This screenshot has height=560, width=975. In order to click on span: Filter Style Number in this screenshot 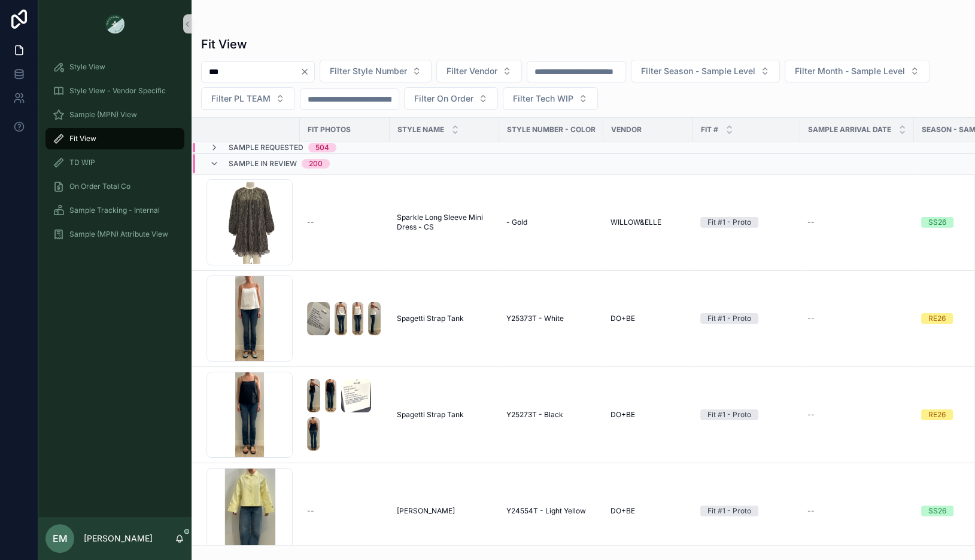, I will do `click(368, 71)`.